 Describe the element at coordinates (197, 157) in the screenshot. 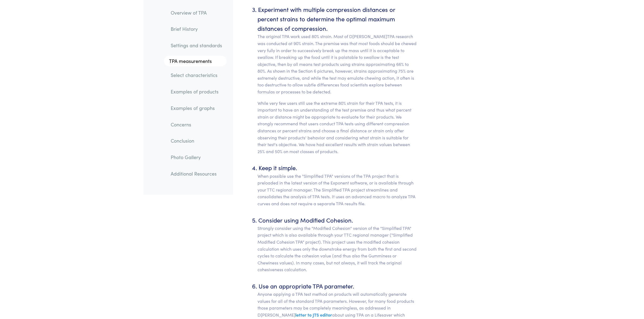

I see `a: Photo Gallery` at that location.